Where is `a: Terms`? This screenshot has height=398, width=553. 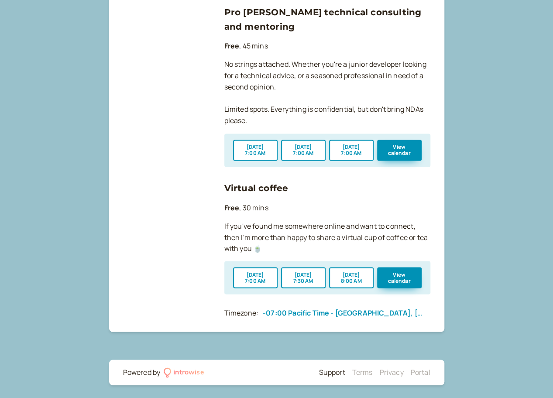 a: Terms is located at coordinates (362, 372).